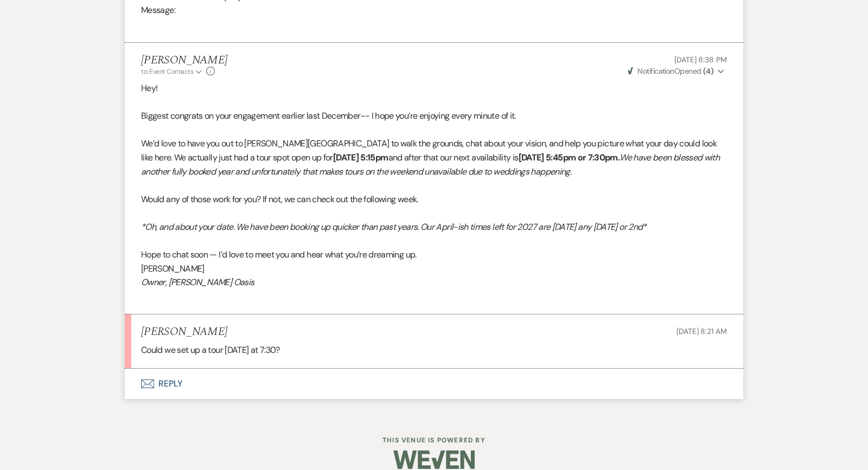 Image resolution: width=868 pixels, height=470 pixels. What do you see at coordinates (393, 227) in the screenshot?
I see `em: *Oh, and about your date. We have been booking up quicker than past years. Our April-ish times le...` at bounding box center [393, 227].